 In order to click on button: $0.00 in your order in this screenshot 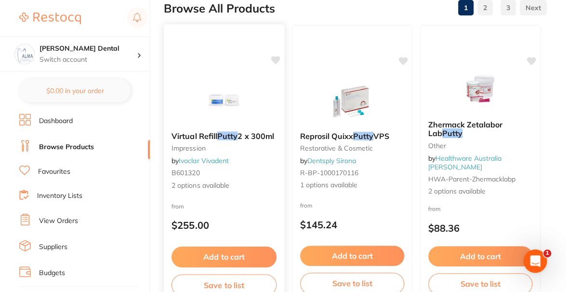, I will do `click(75, 91)`.